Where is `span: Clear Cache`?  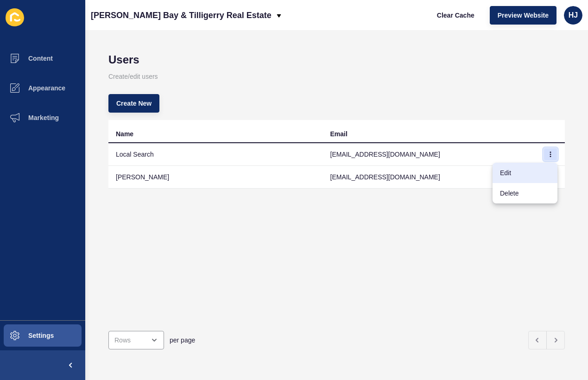 span: Clear Cache is located at coordinates (456, 15).